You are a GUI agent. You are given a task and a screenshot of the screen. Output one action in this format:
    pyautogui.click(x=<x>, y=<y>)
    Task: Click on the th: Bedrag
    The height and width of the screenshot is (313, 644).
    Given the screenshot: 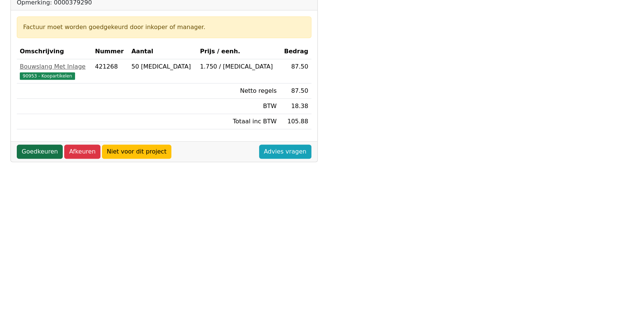 What is the action you would take?
    pyautogui.click(x=295, y=52)
    